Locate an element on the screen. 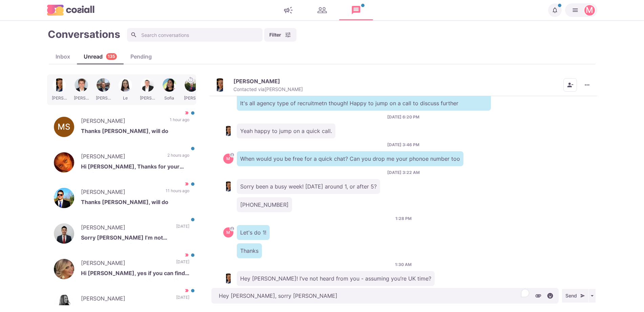 This screenshot has height=312, width=644. img: Vivian Swerdloff is located at coordinates (64, 269).